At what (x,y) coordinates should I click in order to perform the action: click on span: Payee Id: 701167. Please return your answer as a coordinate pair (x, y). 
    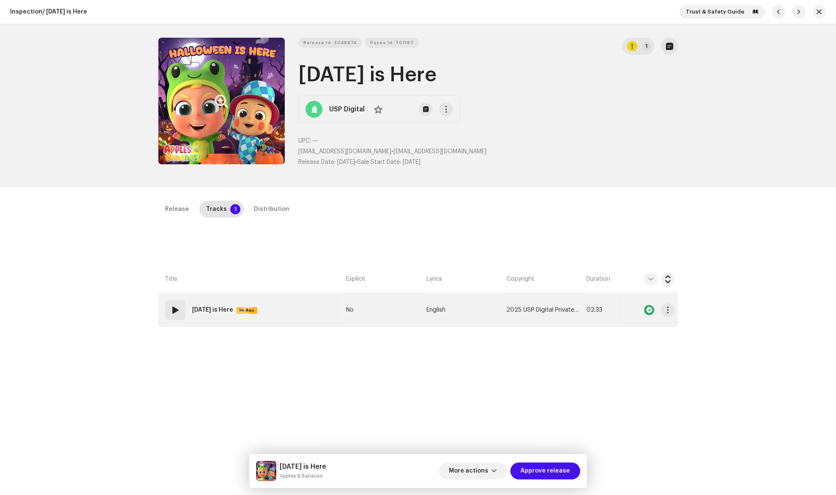
    Looking at the image, I should click on (392, 43).